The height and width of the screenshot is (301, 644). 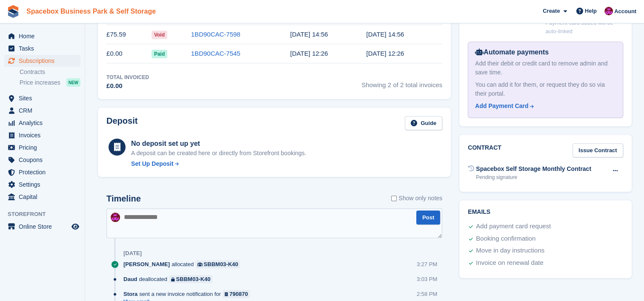 I want to click on span: Showing 2 of 2 total invoices, so click(x=402, y=82).